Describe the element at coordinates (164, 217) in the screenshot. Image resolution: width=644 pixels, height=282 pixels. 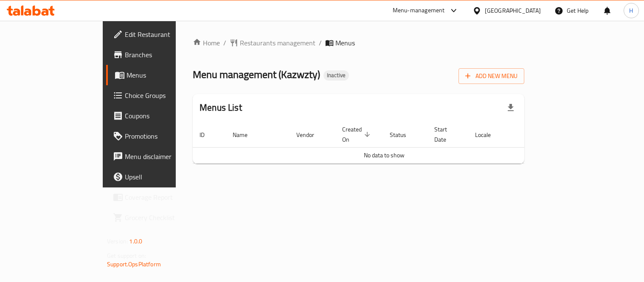
I see `span: Grocery Checklist` at that location.